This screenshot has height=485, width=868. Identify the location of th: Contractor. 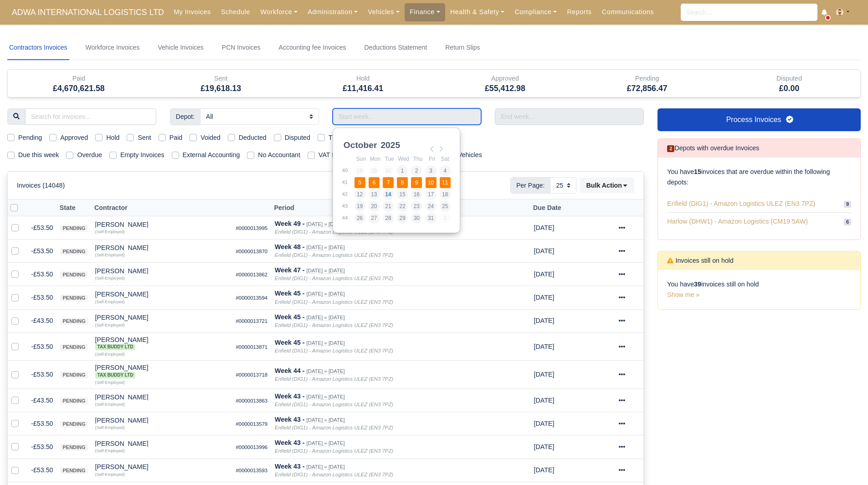
(162, 208).